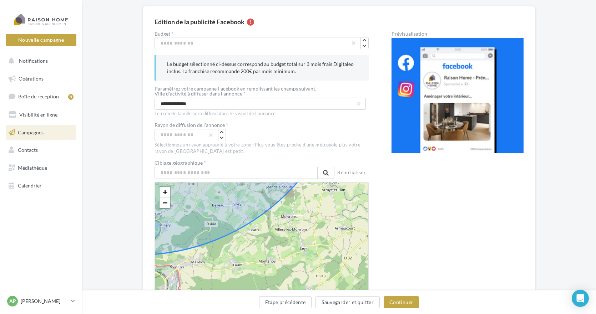  I want to click on div: Edition de la publicité Facebook, so click(199, 22).